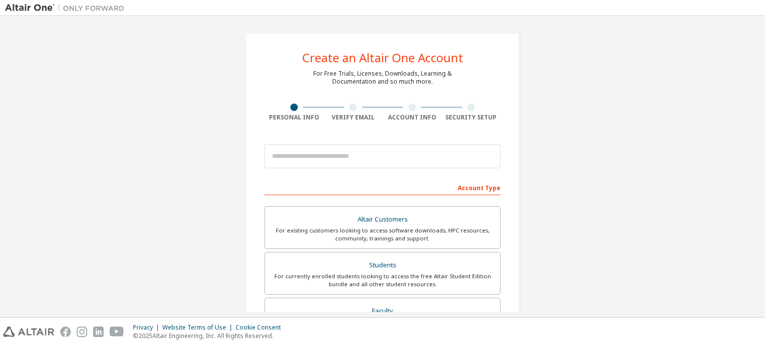 This screenshot has height=346, width=765. Describe the element at coordinates (67, 8) in the screenshot. I see `img: Altair One` at that location.